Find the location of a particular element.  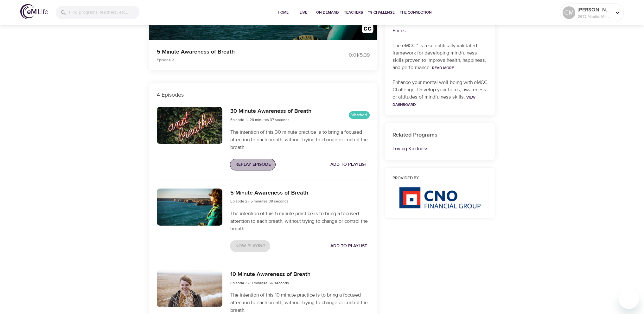

img: logo is located at coordinates (34, 12).